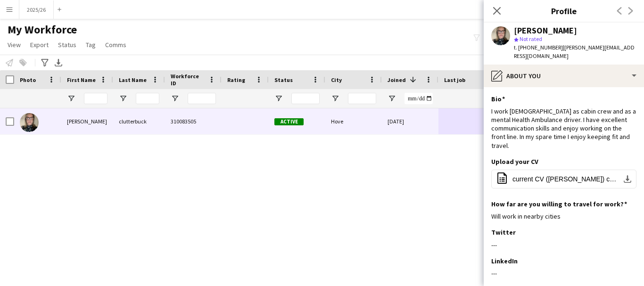 The height and width of the screenshot is (286, 644). Describe the element at coordinates (237, 80) in the screenshot. I see `span: Rating` at that location.